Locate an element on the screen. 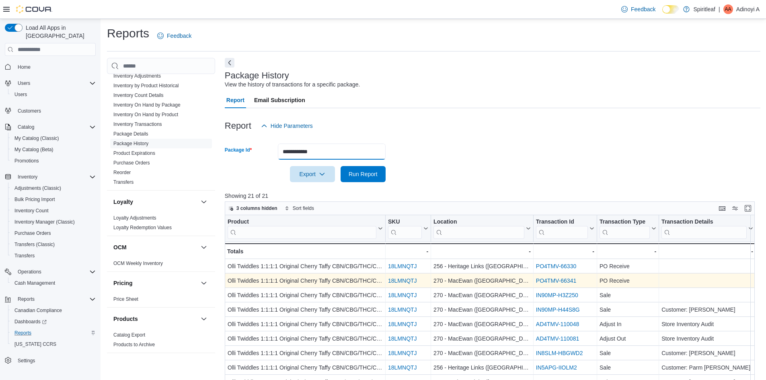 This screenshot has width=766, height=380. button: Adjustments (Classic) is located at coordinates (53, 188).